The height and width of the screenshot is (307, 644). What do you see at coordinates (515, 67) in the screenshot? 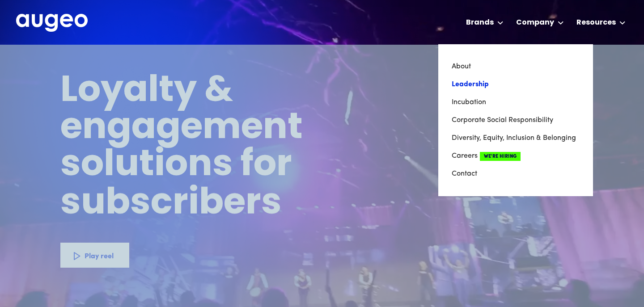
I see `a: About` at bounding box center [515, 67].